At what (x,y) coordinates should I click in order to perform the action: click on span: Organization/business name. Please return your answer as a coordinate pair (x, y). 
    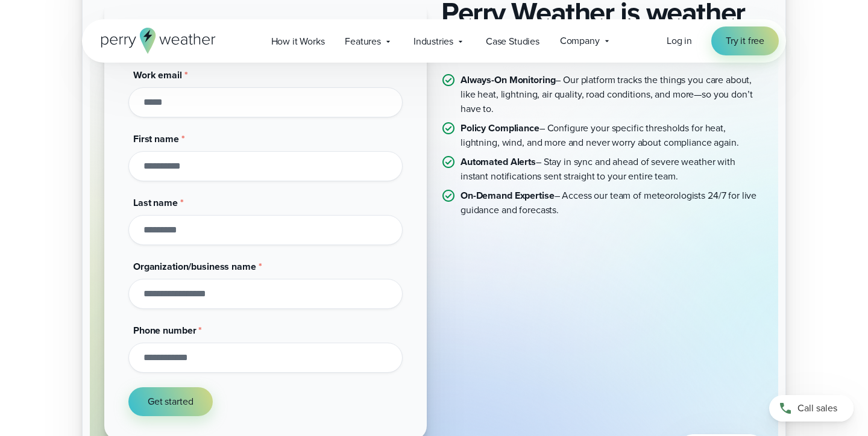
    Looking at the image, I should click on (105, 361).